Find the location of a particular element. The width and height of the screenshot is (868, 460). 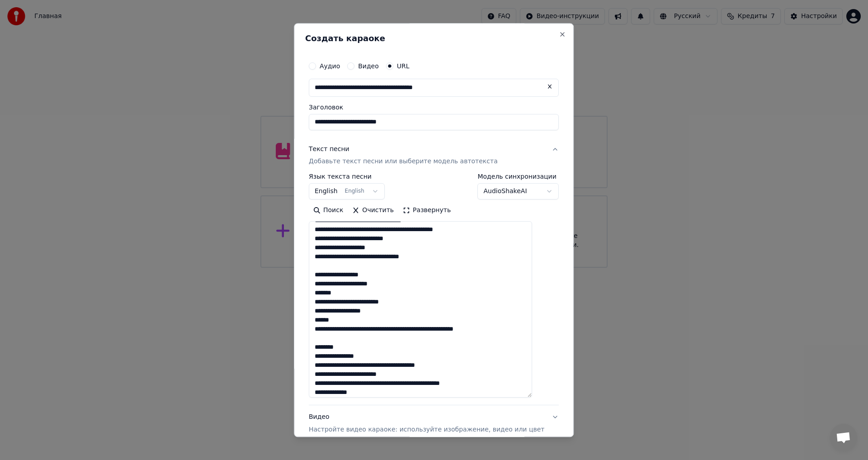

label: Заголовок is located at coordinates (434, 107).